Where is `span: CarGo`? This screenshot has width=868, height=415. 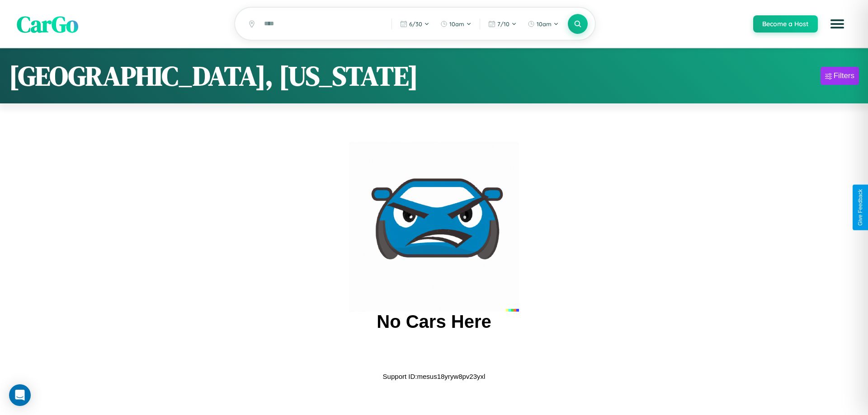
span: CarGo is located at coordinates (48, 23).